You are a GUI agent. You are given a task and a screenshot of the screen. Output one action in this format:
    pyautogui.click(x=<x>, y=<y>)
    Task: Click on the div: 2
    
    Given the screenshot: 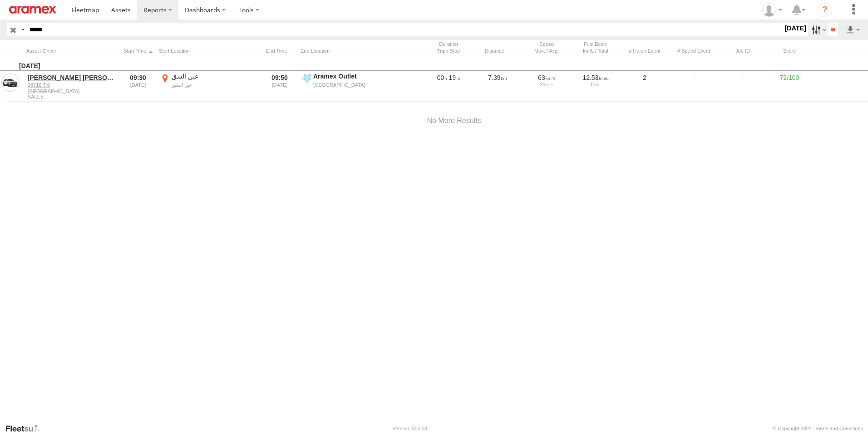 What is the action you would take?
    pyautogui.click(x=644, y=86)
    